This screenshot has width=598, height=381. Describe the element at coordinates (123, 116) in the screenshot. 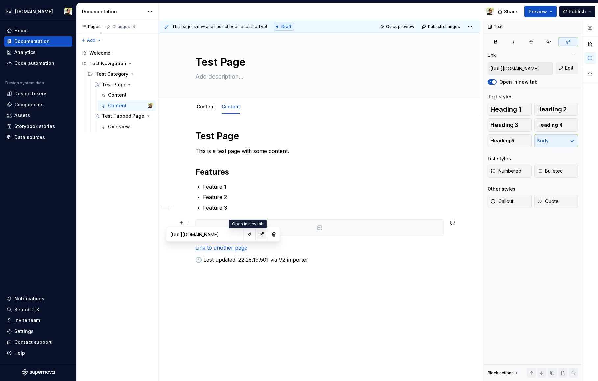

I see `div: Test Tabbed Page` at that location.